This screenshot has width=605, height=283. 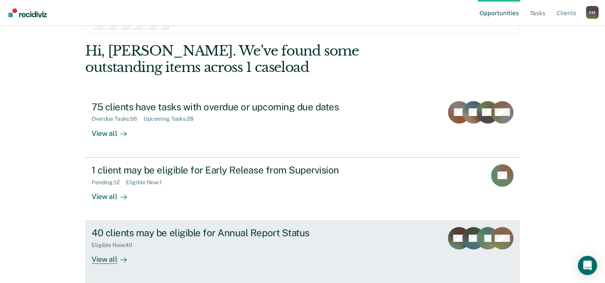 I want to click on div: Overdue Tasks : 56, so click(x=117, y=119).